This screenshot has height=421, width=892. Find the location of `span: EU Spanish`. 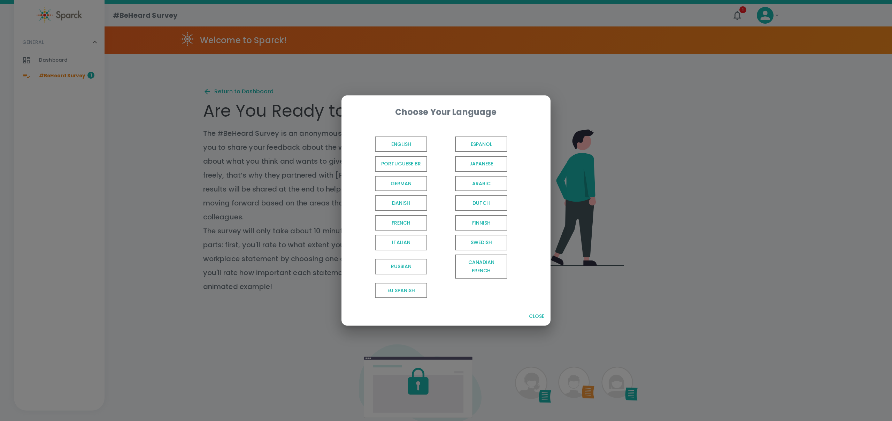

span: EU Spanish is located at coordinates (401, 291).